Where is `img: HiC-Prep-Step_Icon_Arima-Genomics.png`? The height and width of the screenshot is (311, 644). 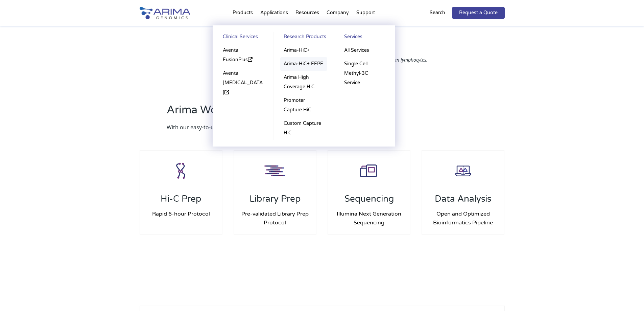 img: HiC-Prep-Step_Icon_Arima-Genomics.png is located at coordinates (181, 171).